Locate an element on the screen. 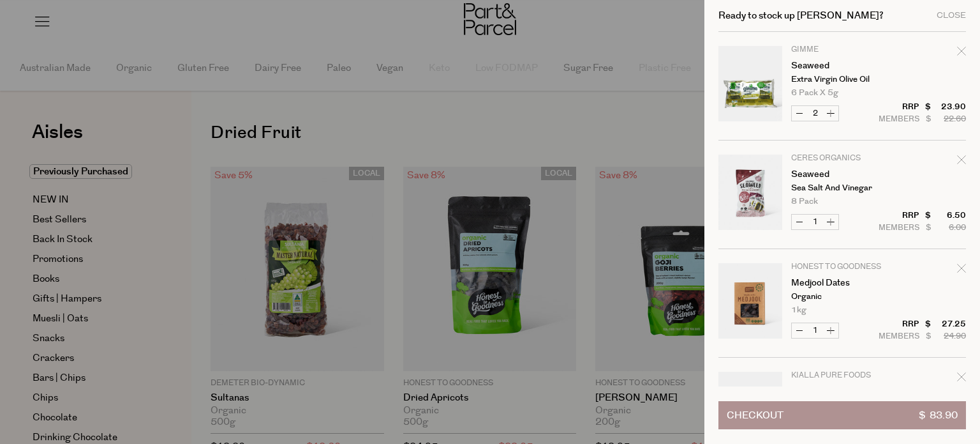  button: Checkout$ 83.90 is located at coordinates (842, 415).